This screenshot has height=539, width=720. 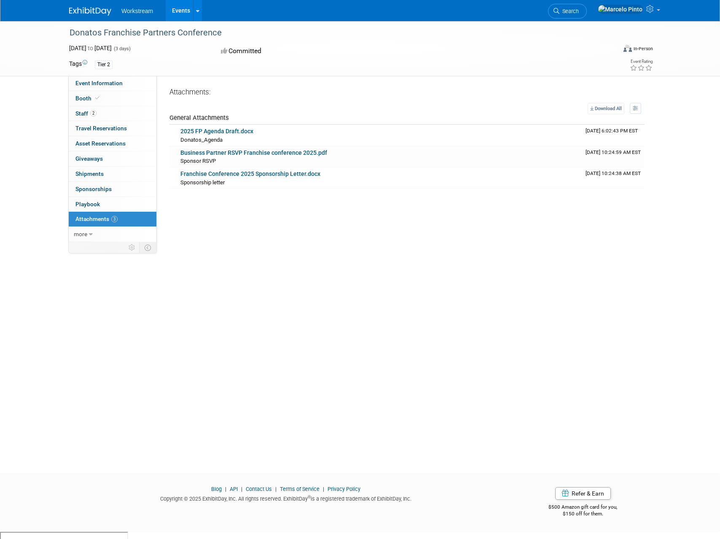 What do you see at coordinates (89, 174) in the screenshot?
I see `span: Shipments` at bounding box center [89, 174].